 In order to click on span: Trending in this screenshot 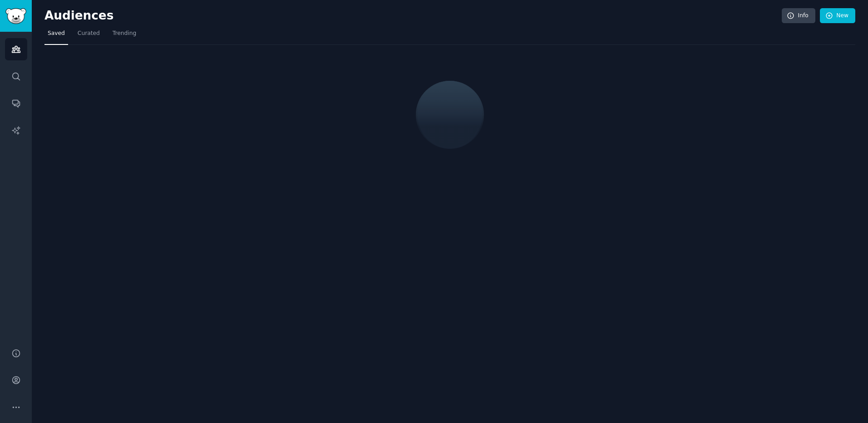, I will do `click(125, 33)`.